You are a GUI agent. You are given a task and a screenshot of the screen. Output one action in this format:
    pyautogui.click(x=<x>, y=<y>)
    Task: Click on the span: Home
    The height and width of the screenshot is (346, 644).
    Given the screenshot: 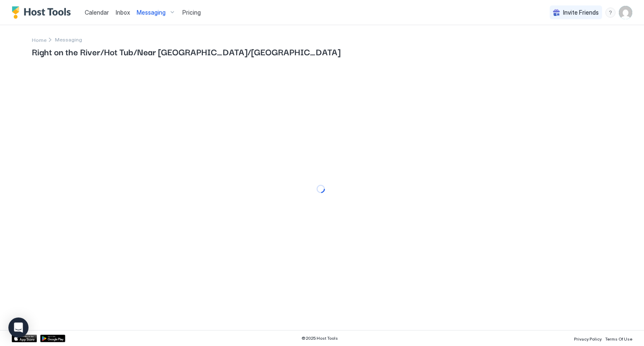 What is the action you would take?
    pyautogui.click(x=39, y=40)
    